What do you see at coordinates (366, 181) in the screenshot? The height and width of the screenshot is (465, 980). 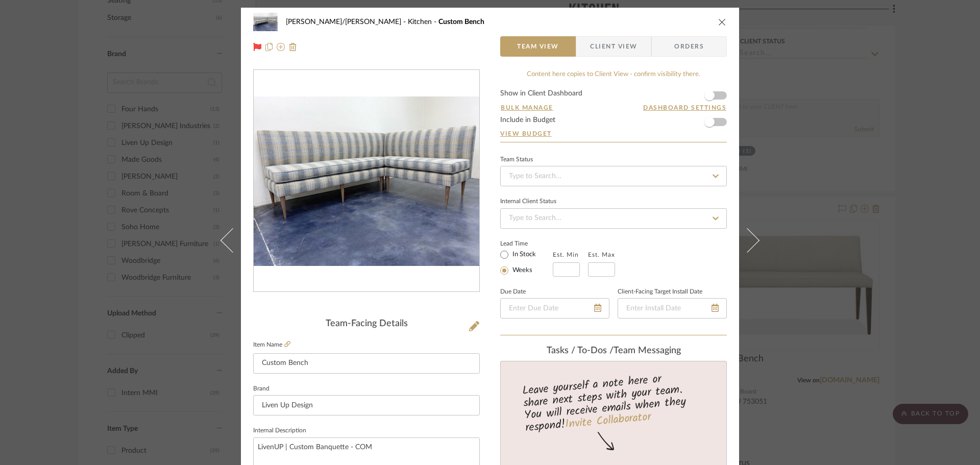 I see `div: 0` at bounding box center [366, 181].